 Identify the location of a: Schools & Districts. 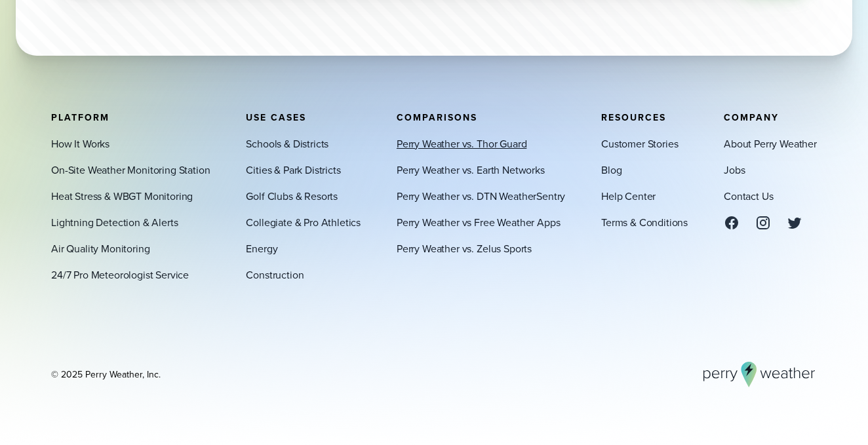
(287, 143).